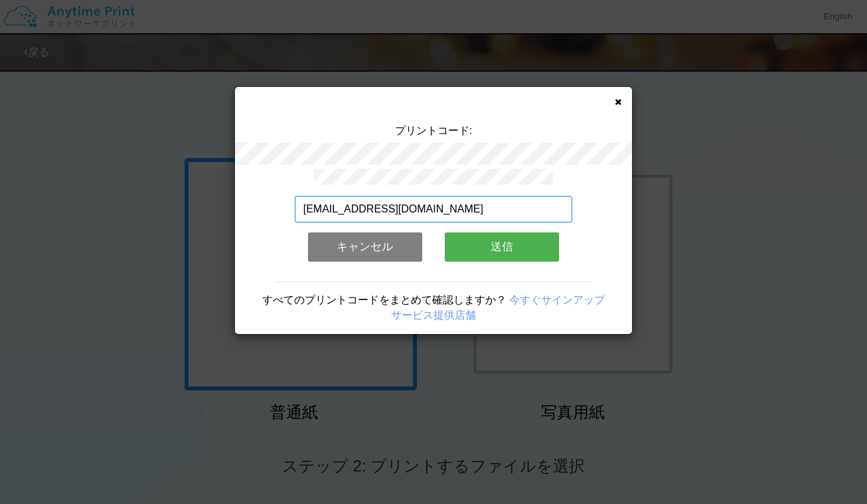  I want to click on a: 今すぐサインアップ, so click(557, 300).